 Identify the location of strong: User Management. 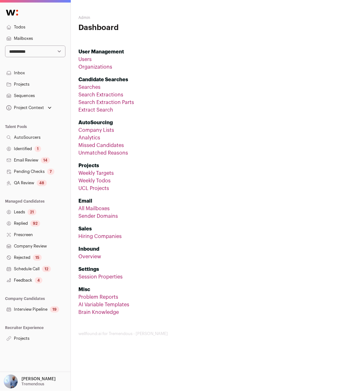
(101, 52).